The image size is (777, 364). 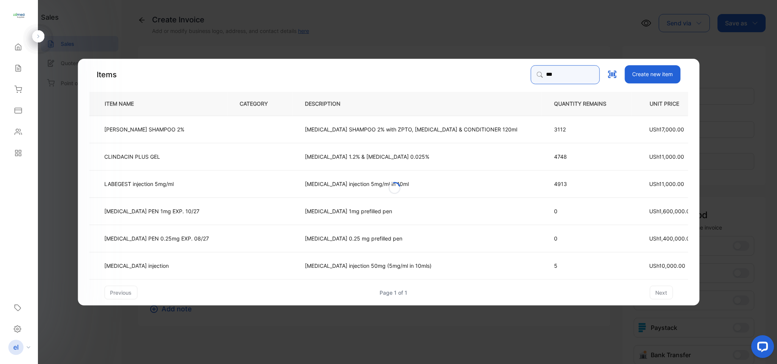 What do you see at coordinates (139, 184) in the screenshot?
I see `p: LABEGEST injection 5mg/ml` at bounding box center [139, 184].